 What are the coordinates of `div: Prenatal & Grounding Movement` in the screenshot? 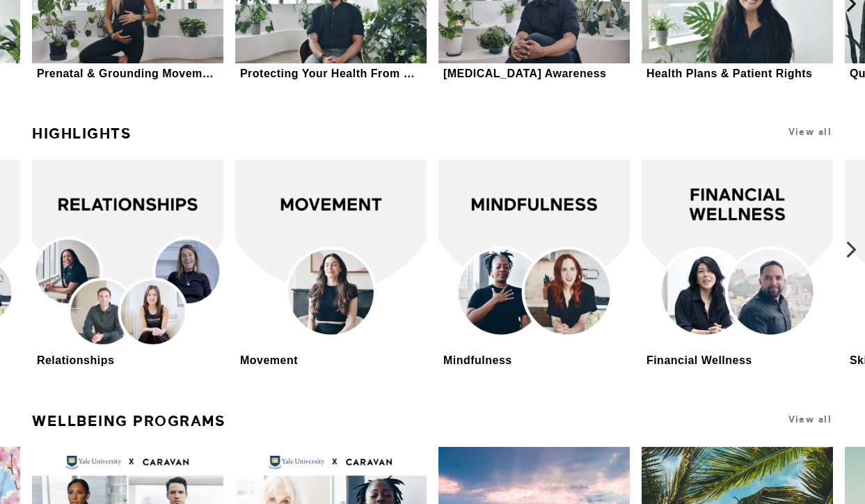 It's located at (128, 73).